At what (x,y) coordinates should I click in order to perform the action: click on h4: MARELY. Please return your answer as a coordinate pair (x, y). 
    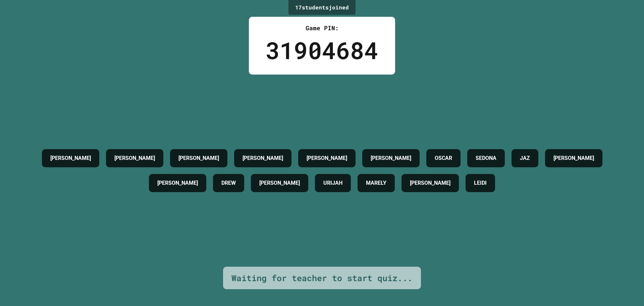
    Looking at the image, I should click on (376, 183).